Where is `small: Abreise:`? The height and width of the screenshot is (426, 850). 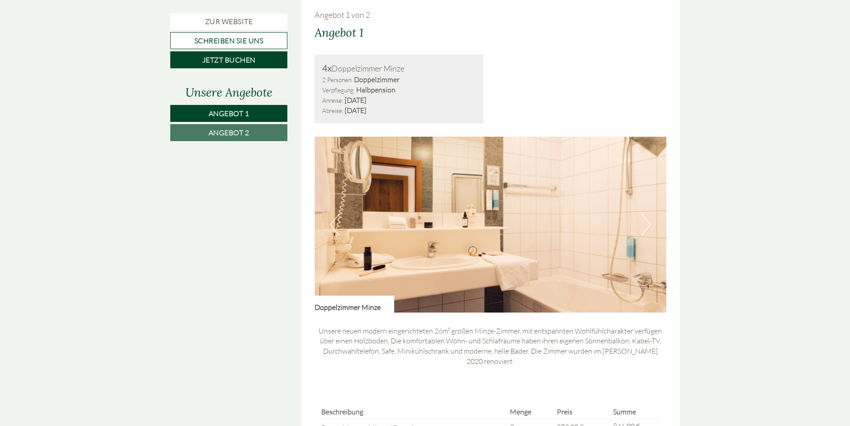 small: Abreise: is located at coordinates (332, 110).